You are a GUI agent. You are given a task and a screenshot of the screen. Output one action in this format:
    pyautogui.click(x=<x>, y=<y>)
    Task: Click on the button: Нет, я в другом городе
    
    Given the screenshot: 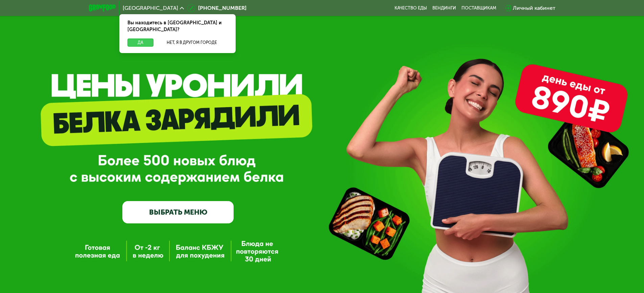 What is the action you would take?
    pyautogui.click(x=191, y=42)
    